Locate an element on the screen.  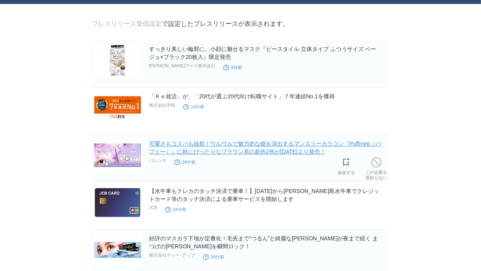
img: すっきり美しい輪郭に。小顔に魅せるマスク『ビースタイル 立体タイプ ふつうサイズ ベージュ×ブラック20枚入』限定発売 is located at coordinates (118, 60).